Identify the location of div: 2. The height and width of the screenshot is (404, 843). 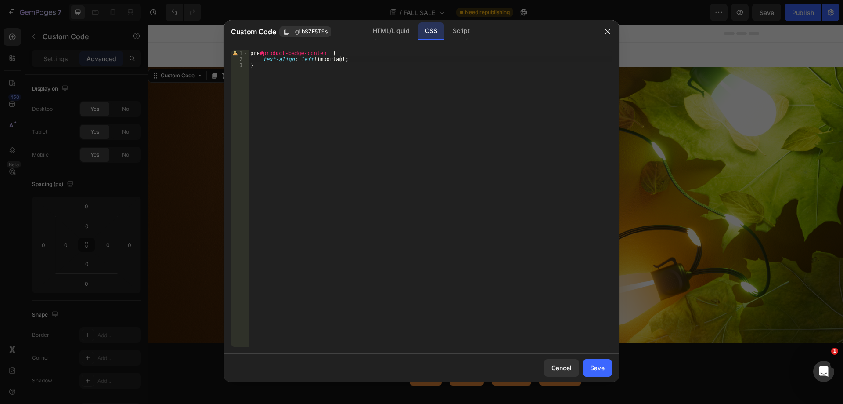
(240, 59).